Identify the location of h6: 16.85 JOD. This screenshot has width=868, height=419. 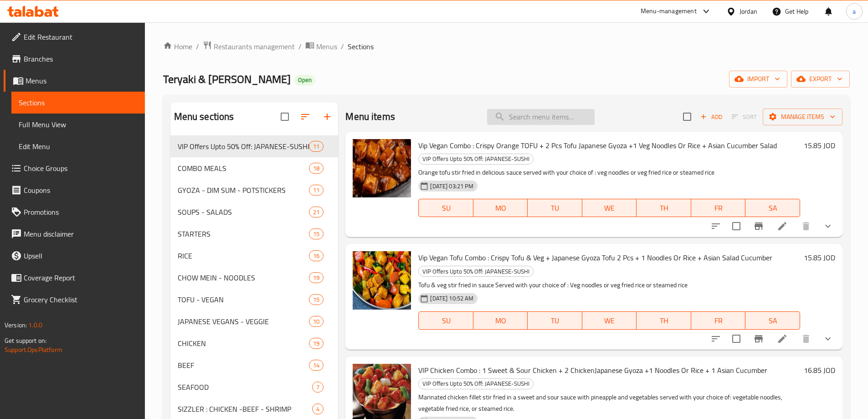
(819, 370).